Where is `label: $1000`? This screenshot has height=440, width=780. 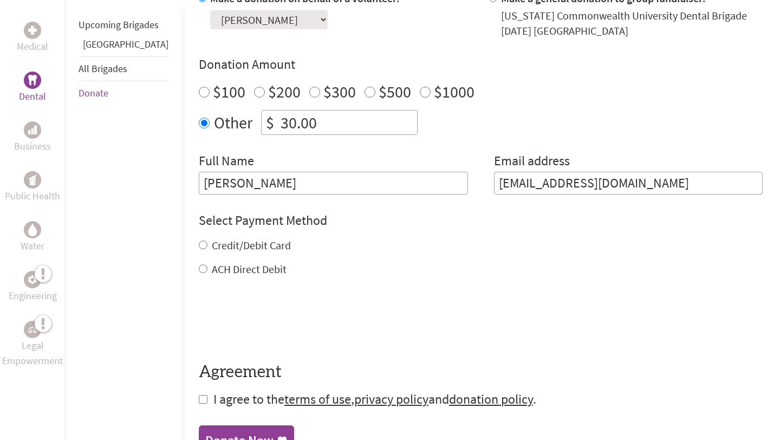 label: $1000 is located at coordinates (454, 92).